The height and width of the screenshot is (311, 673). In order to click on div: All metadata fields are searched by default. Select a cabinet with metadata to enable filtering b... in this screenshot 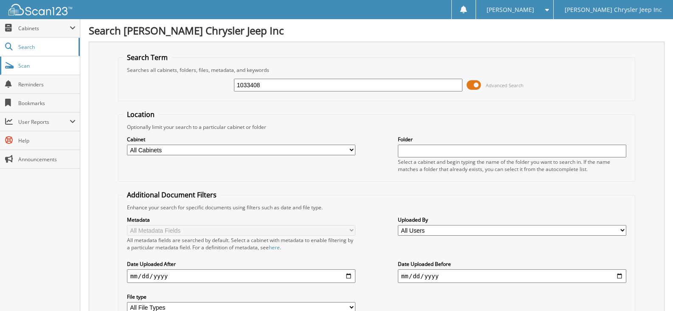, I will do `click(241, 243)`.